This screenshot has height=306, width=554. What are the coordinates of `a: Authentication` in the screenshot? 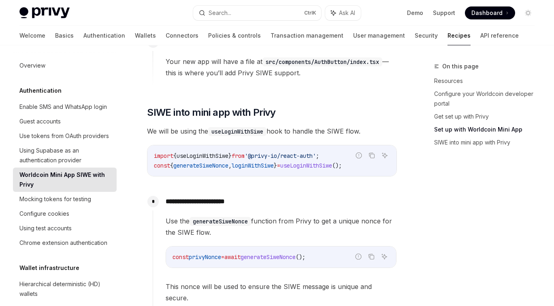 It's located at (104, 36).